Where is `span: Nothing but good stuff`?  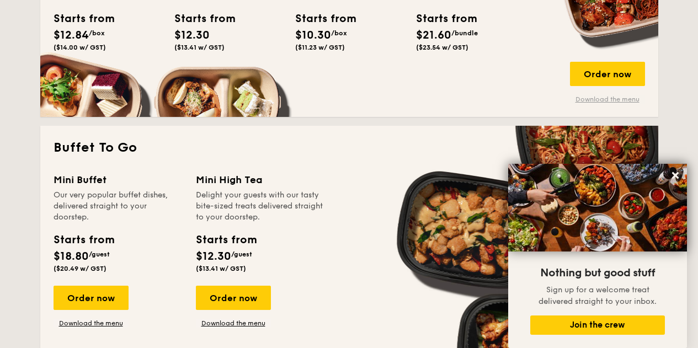
span: Nothing but good stuff is located at coordinates (597, 273).